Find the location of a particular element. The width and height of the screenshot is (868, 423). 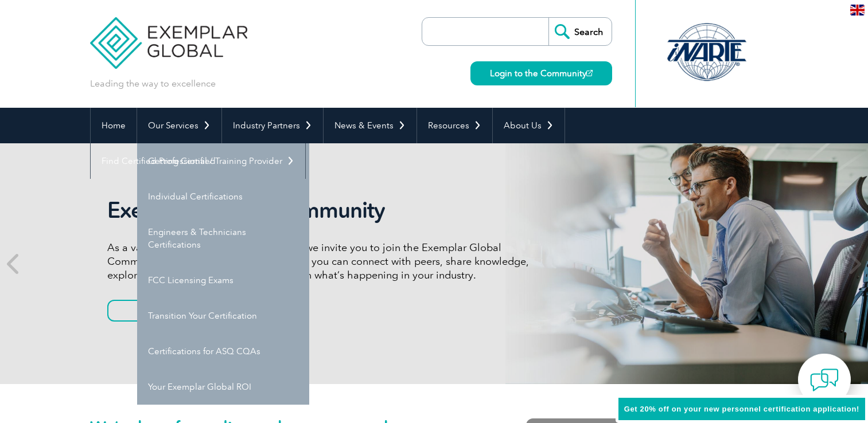

a: Our Services is located at coordinates (179, 126).